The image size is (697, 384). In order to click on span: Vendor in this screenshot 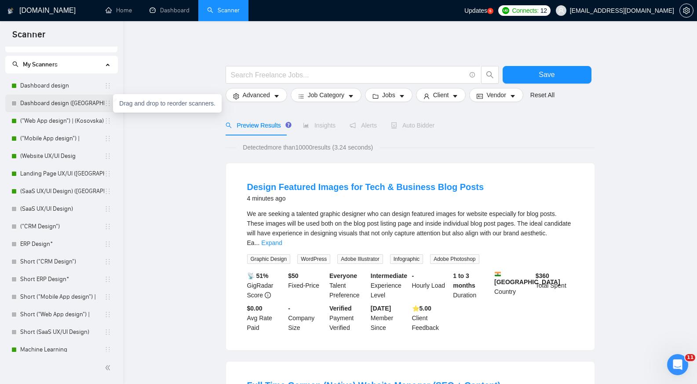, I will do `click(496, 95)`.